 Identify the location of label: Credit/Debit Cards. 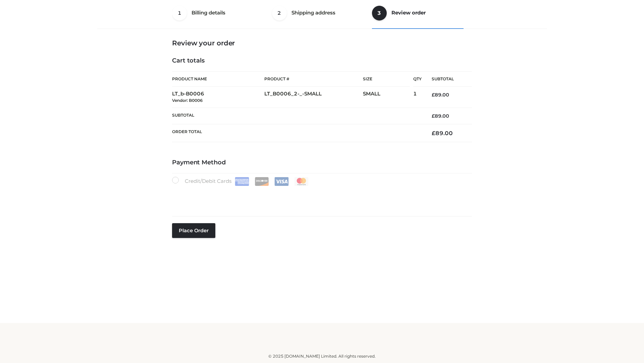
(241, 181).